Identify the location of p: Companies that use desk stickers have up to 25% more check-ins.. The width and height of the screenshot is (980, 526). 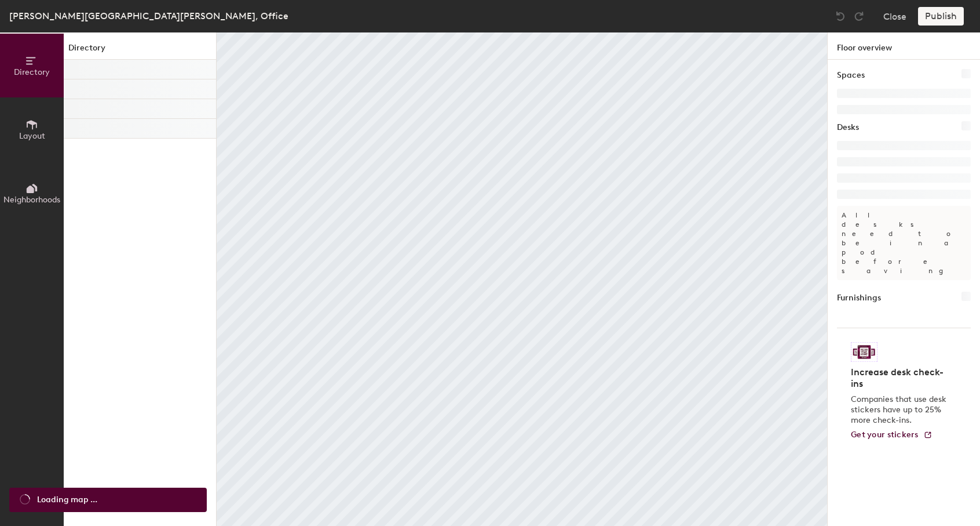
(900, 410).